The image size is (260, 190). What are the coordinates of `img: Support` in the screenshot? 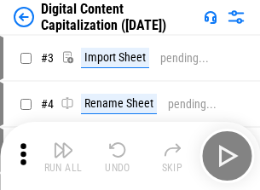 It's located at (211, 17).